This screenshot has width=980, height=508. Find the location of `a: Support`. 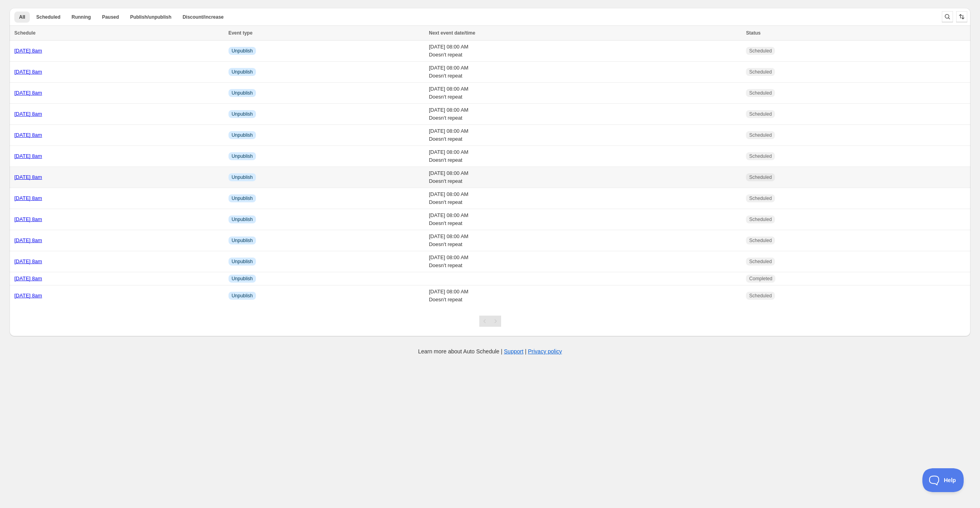

a: Support is located at coordinates (513, 351).